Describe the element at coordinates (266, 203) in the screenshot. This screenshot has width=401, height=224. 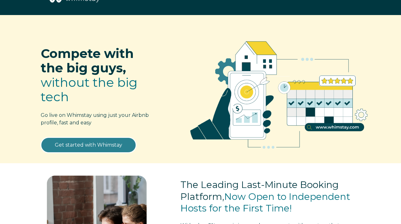
I see `span: Now Open to Independent Hosts for the First Time!` at that location.